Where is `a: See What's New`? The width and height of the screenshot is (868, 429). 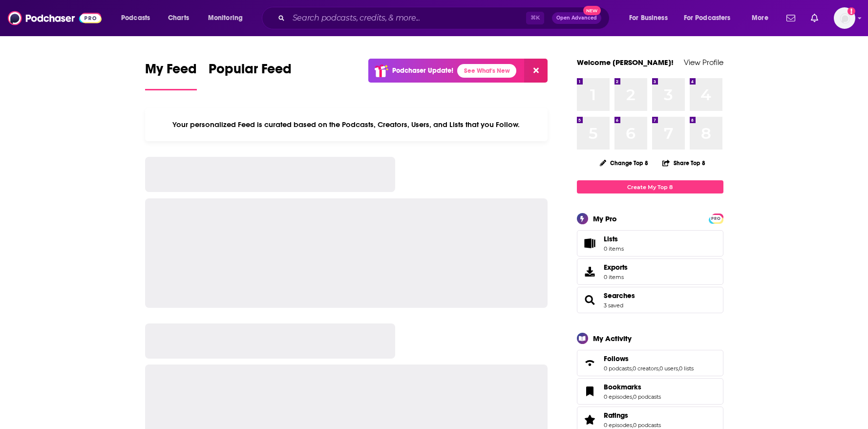 a: See What's New is located at coordinates (486, 70).